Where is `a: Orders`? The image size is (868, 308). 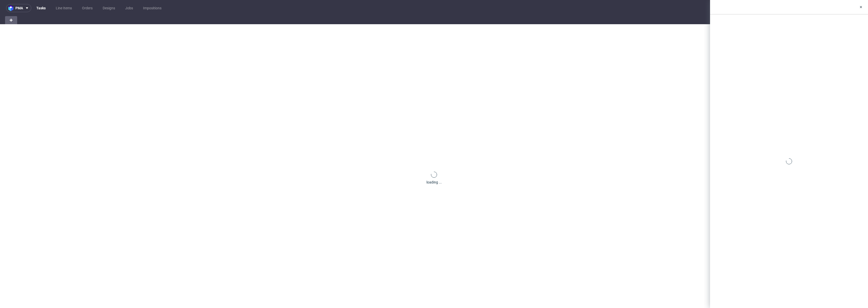
a: Orders is located at coordinates (87, 8).